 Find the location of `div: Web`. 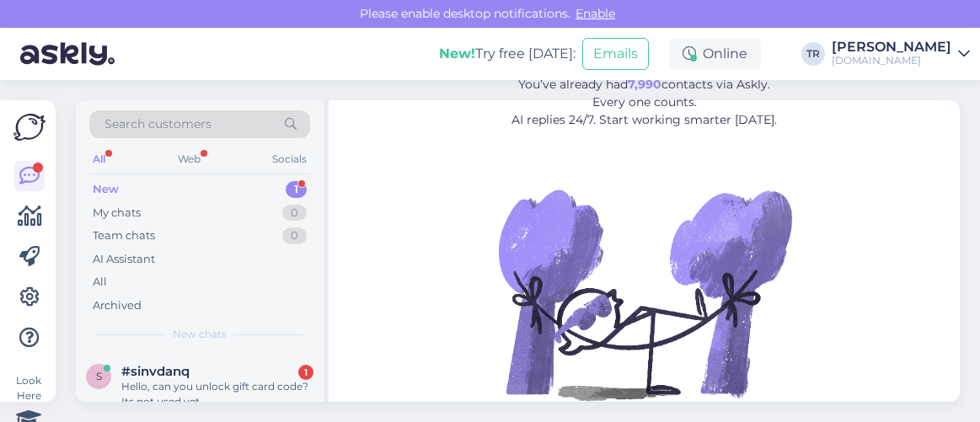

div: Web is located at coordinates (189, 159).